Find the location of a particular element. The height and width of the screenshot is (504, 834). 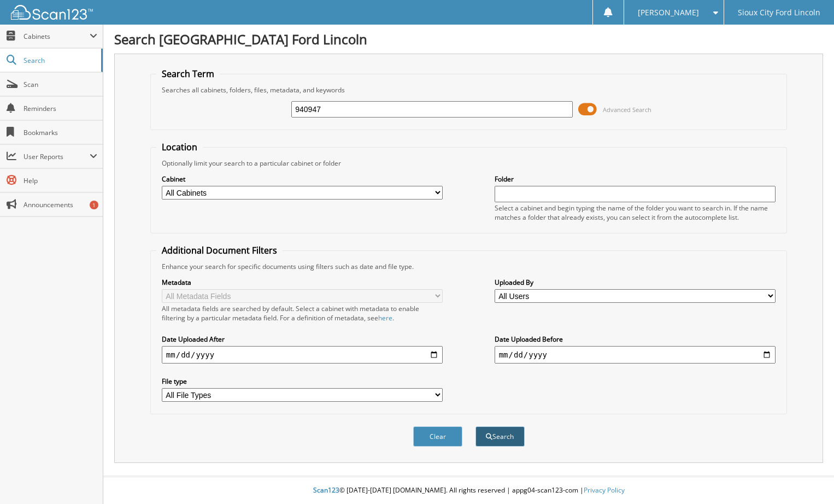

label: File type is located at coordinates (302, 381).